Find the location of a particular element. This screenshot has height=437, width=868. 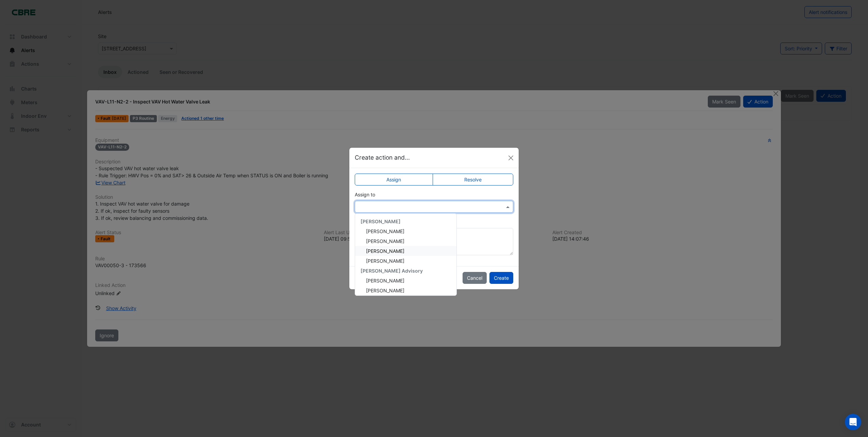

label: Resolve is located at coordinates (473, 180).